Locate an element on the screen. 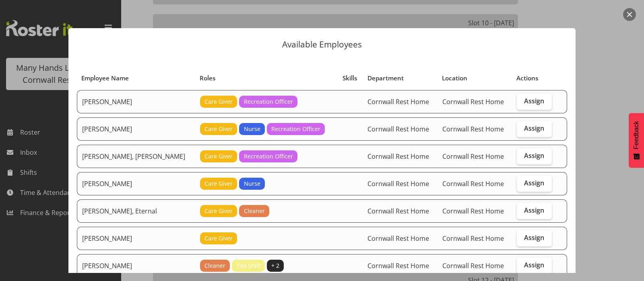 This screenshot has height=281, width=644. span: Location is located at coordinates (454, 78).